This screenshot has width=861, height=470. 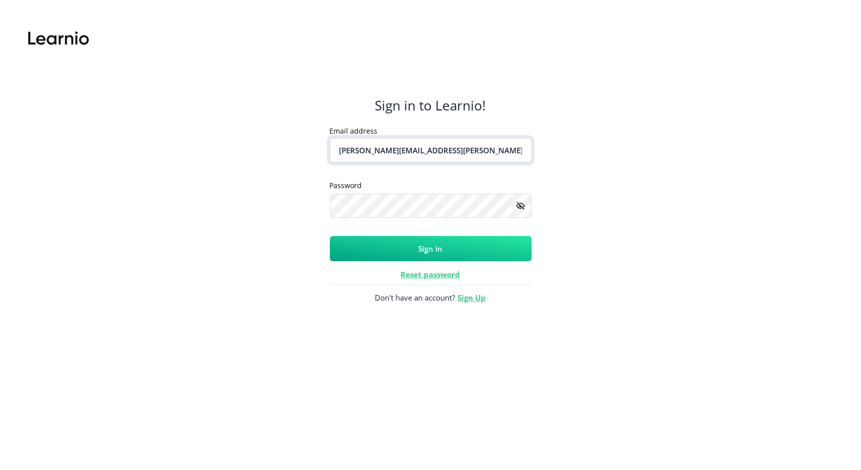 I want to click on span: Don't have an account?, so click(x=431, y=297).